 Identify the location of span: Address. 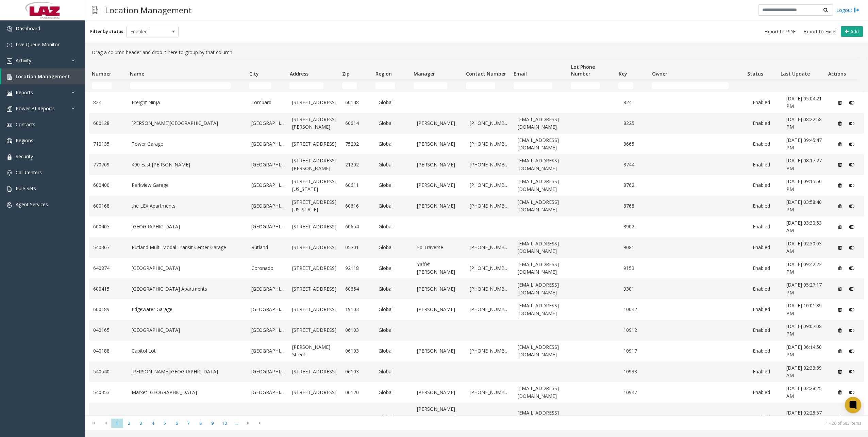
(299, 73).